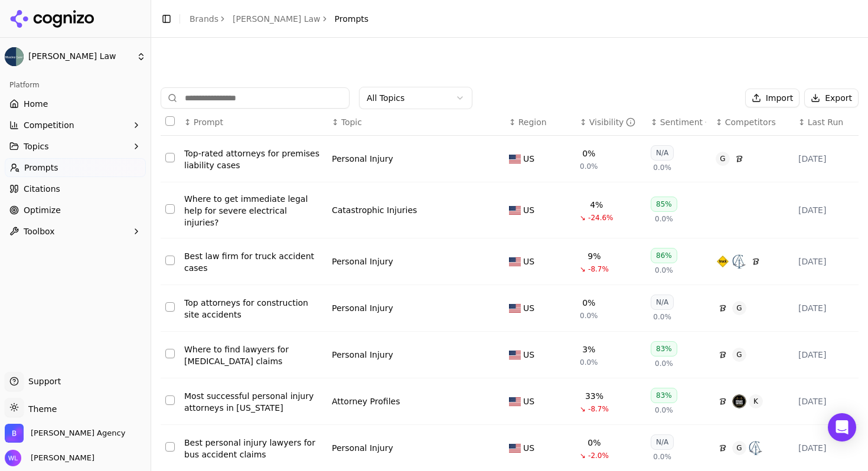 The width and height of the screenshot is (868, 471). What do you see at coordinates (75, 189) in the screenshot?
I see `a: Citations` at bounding box center [75, 189].